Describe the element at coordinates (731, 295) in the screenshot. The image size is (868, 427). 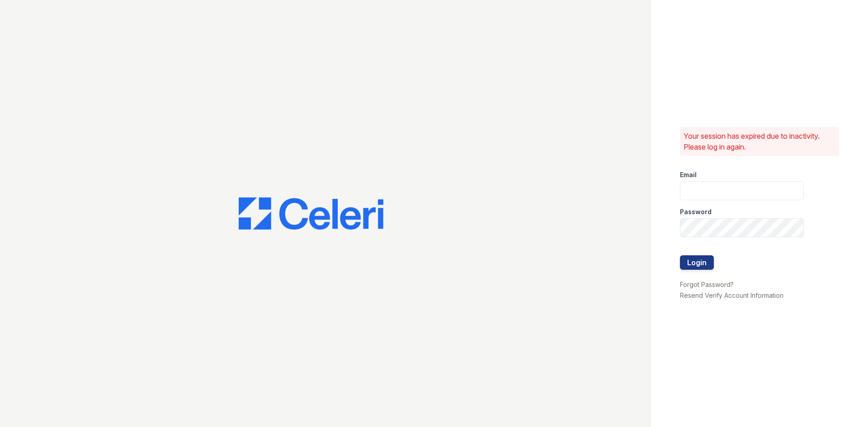
I see `a: Resend Verify Account Information` at that location.